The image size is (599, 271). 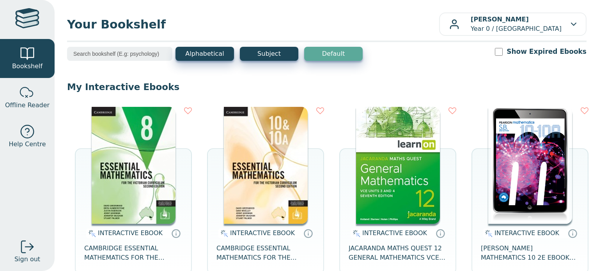 What do you see at coordinates (27, 144) in the screenshot?
I see `span: Help Centre` at bounding box center [27, 144].